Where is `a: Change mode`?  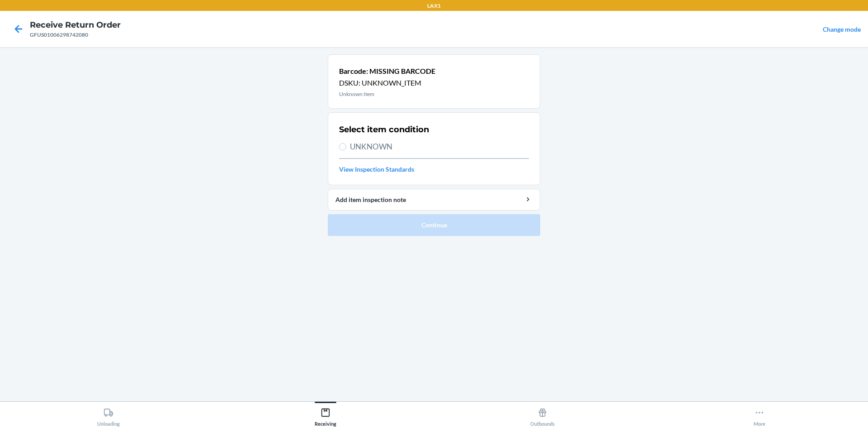 a: Change mode is located at coordinates (842, 29).